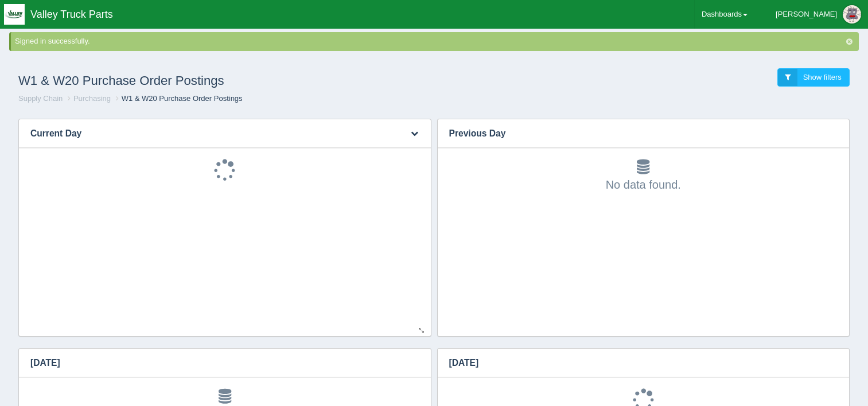  Describe the element at coordinates (40, 98) in the screenshot. I see `a: Supply Chain` at that location.